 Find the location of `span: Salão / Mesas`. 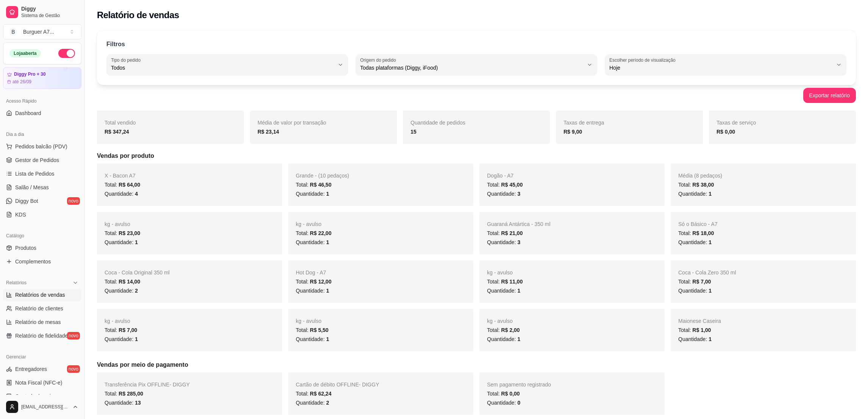

span: Salão / Mesas is located at coordinates (32, 187).